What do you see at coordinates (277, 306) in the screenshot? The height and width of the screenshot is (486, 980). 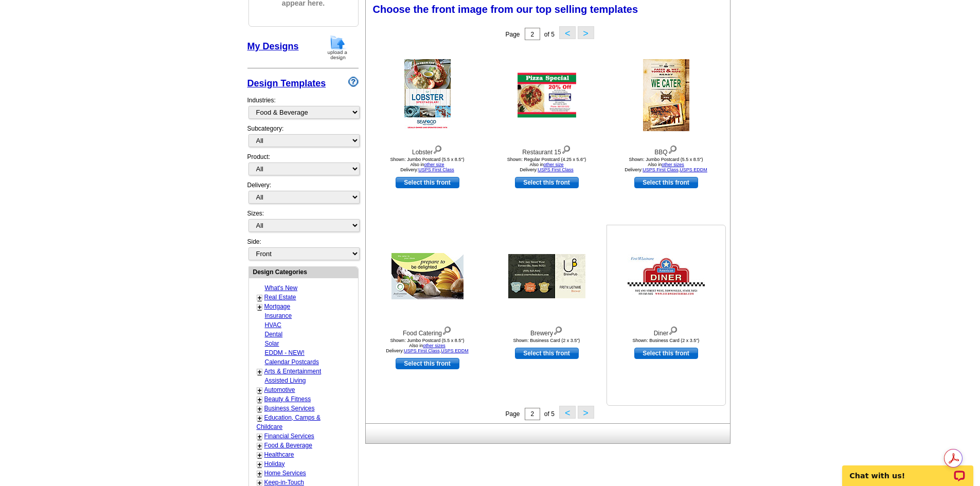 I see `a: Mortgage` at bounding box center [277, 306].